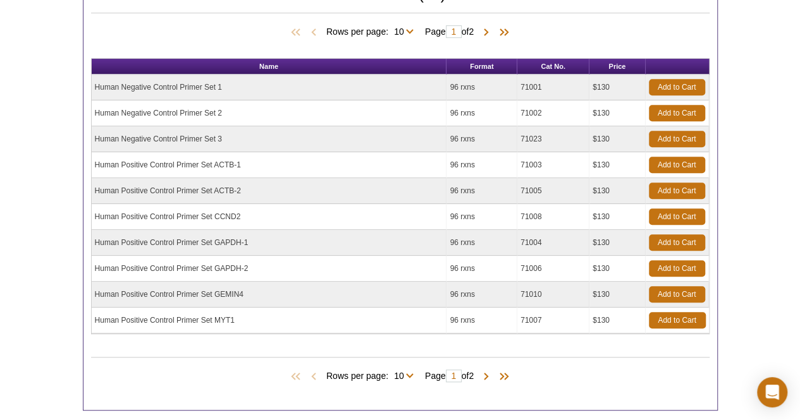 This screenshot has width=800, height=420. I want to click on td: Human Positive Control Primer Set GEMIN4, so click(269, 295).